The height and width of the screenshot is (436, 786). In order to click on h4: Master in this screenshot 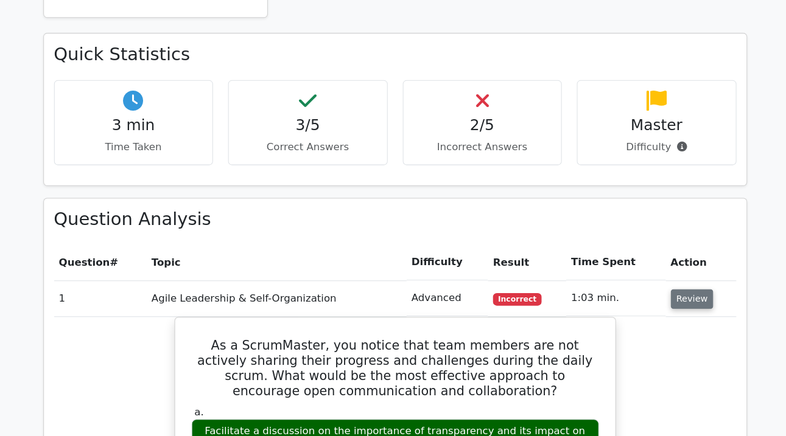, I will do `click(645, 121)`.